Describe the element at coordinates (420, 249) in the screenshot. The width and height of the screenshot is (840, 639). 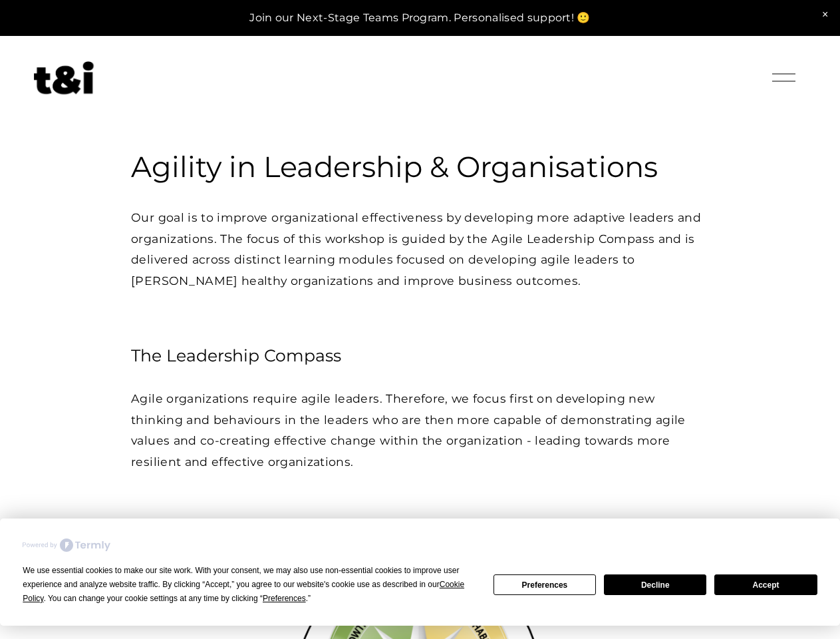
I see `p: Our goal is to improve organizational effectiveness by developing more adaptive leaders and organ...` at that location.